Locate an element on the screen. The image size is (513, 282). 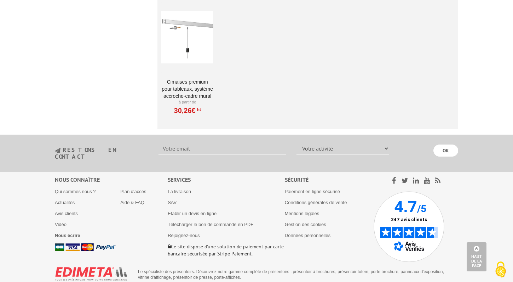
p: Ce site dispose d’une solution de paiement par carte bancaire sécurisée par Stripe Paiement. is located at coordinates (226, 250).